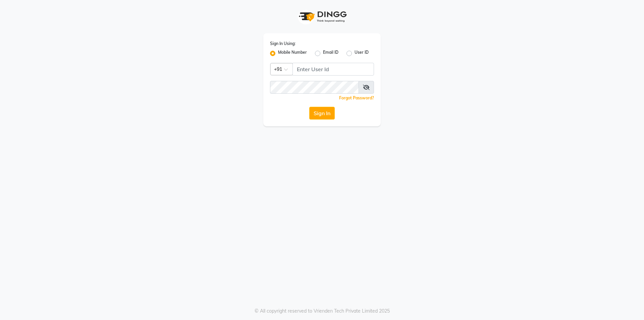 Image resolution: width=644 pixels, height=320 pixels. I want to click on label: Sign In Using:, so click(283, 44).